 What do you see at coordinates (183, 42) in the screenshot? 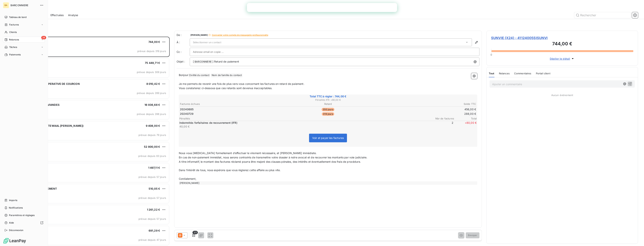
I see `label: À :` at bounding box center [183, 42].